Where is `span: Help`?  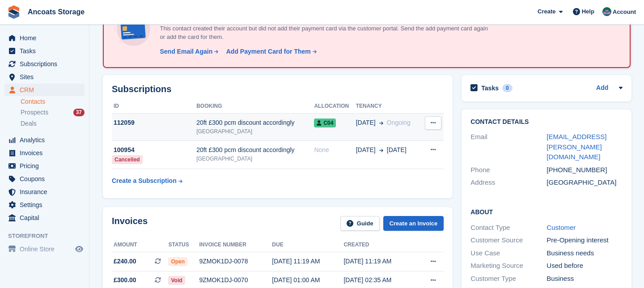
span: Help is located at coordinates (588, 12).